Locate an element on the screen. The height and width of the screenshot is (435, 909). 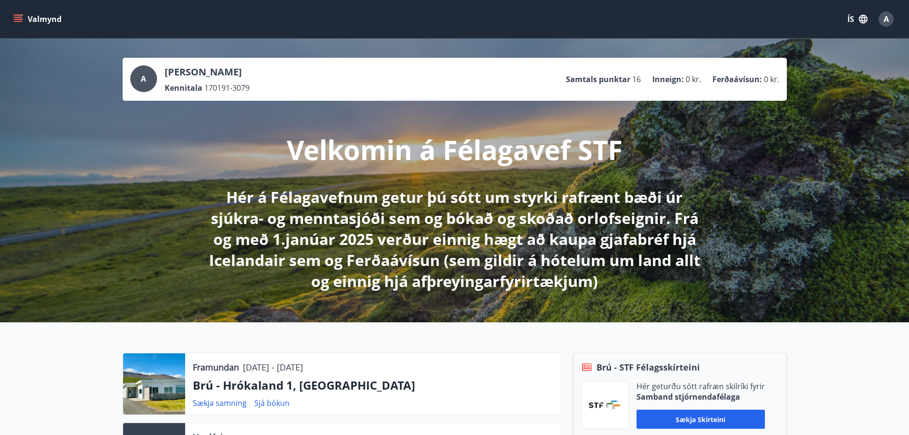
img: vjCaq2fThgY3EUYqSgpjEiBg6WP39ov69hlhuPVN.png is located at coordinates (605, 405).